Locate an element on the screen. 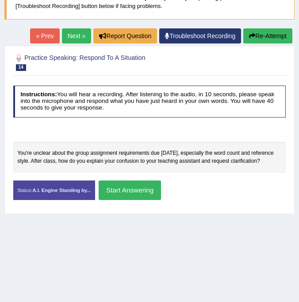 The width and height of the screenshot is (299, 302). a: « Prev is located at coordinates (45, 36).